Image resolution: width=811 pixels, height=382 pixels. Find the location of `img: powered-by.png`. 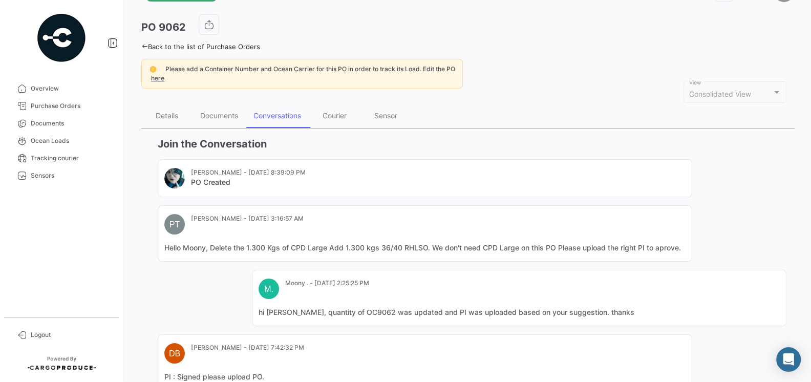

img: powered-by.png is located at coordinates (61, 38).